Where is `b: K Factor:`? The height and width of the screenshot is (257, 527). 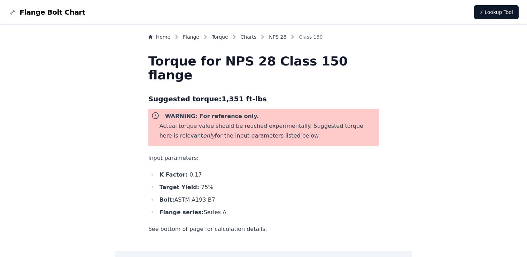 b: K Factor: is located at coordinates (174, 175).